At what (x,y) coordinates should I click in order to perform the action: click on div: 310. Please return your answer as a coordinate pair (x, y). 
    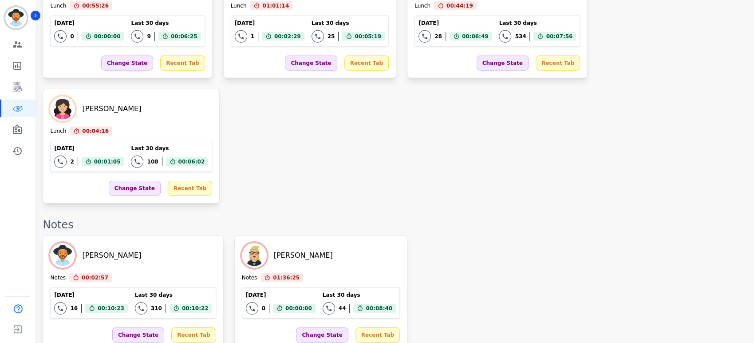
    Looking at the image, I should click on (156, 308).